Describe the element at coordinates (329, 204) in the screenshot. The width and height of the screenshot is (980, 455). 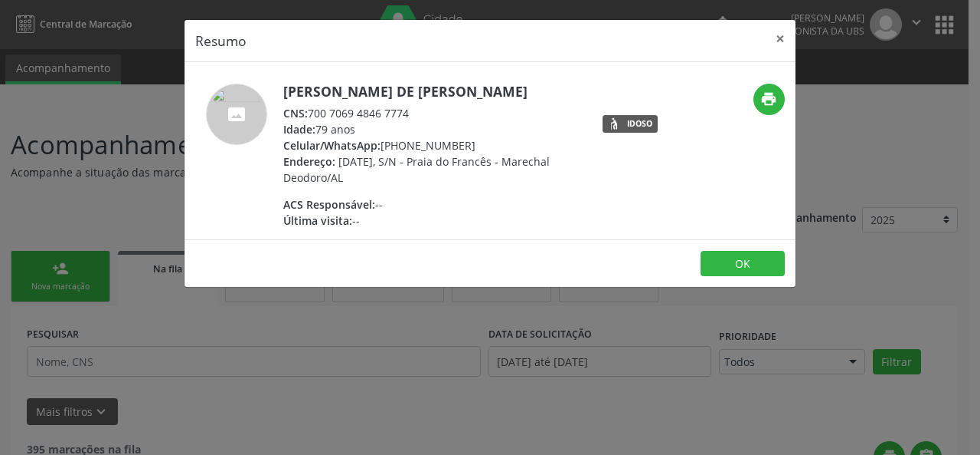
I see `span: ACS Responsável:` at that location.